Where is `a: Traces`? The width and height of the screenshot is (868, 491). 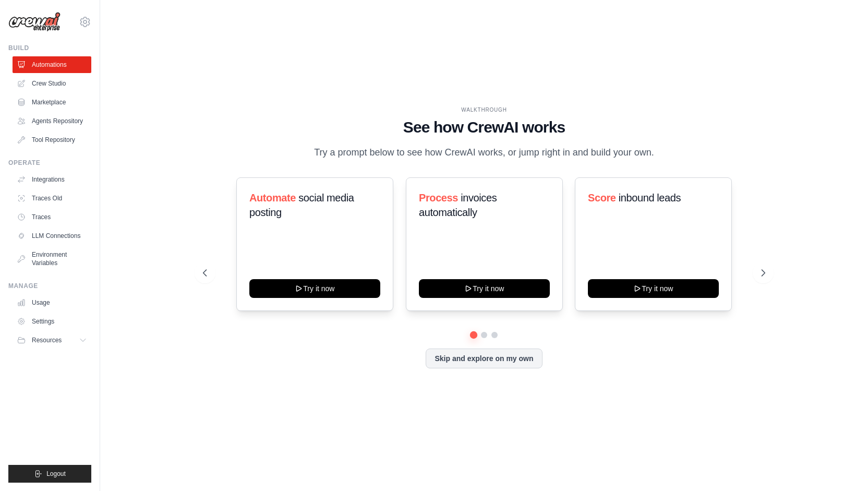 a: Traces is located at coordinates (52, 217).